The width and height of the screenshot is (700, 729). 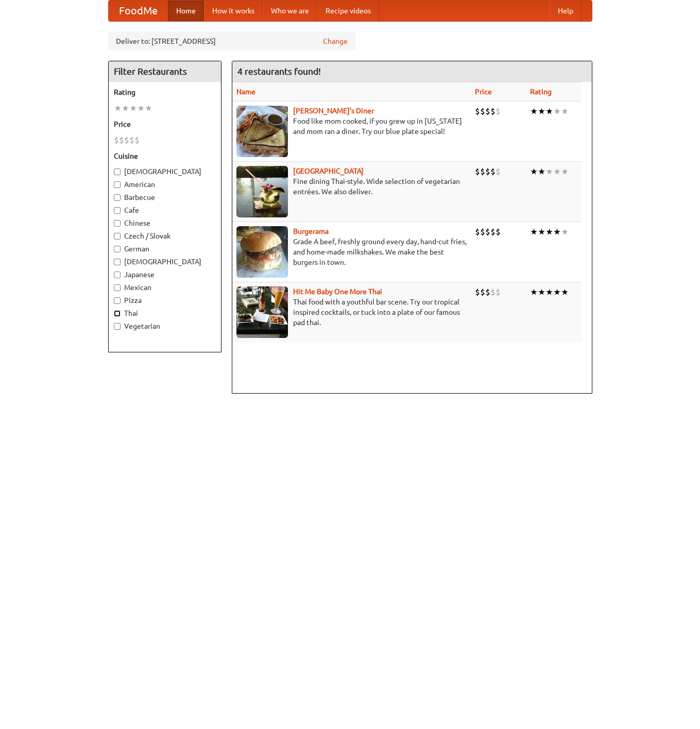 I want to click on input: Thai, so click(x=116, y=313).